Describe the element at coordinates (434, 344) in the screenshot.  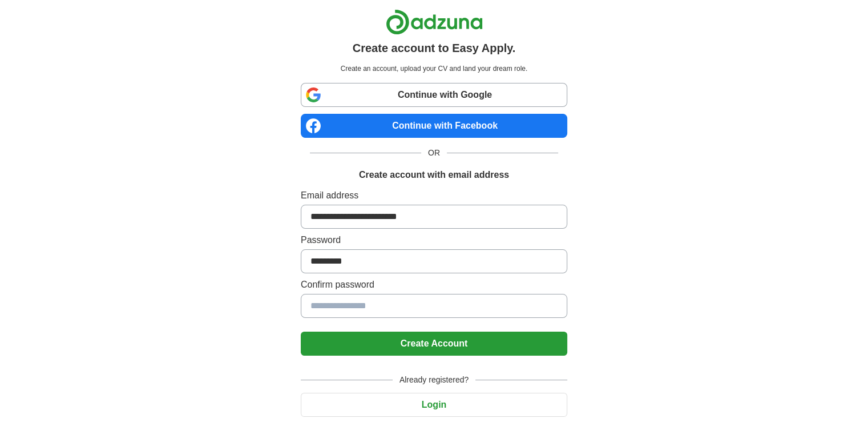
I see `button: Create Account` at that location.